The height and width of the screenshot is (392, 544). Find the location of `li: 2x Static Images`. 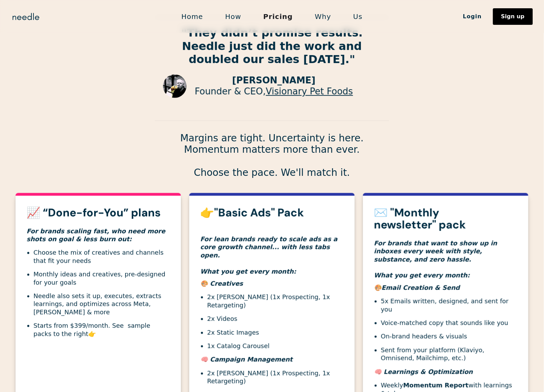

li: 2x Static Images is located at coordinates (275, 332).